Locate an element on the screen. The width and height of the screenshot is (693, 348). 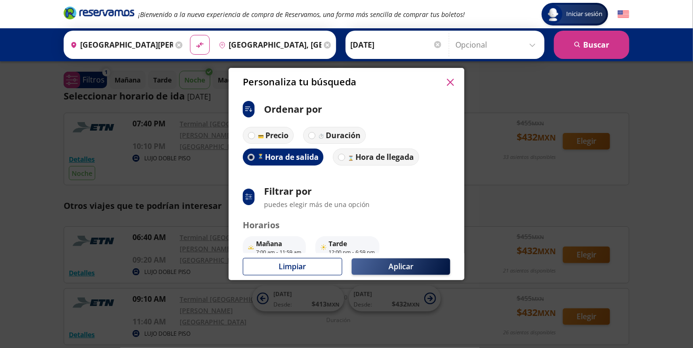
button: Tarde12:00 pm - 6:59 pm is located at coordinates (347, 247).